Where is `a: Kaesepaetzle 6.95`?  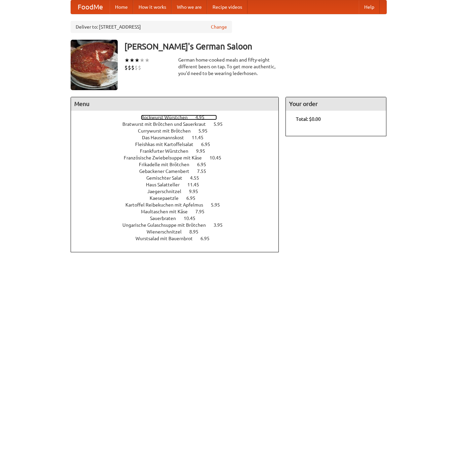
a: Kaesepaetzle 6.95 is located at coordinates (179, 198).